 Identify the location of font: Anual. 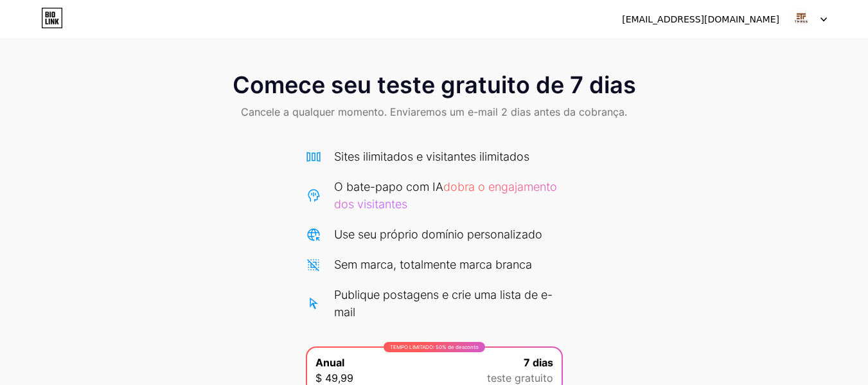
(329, 363).